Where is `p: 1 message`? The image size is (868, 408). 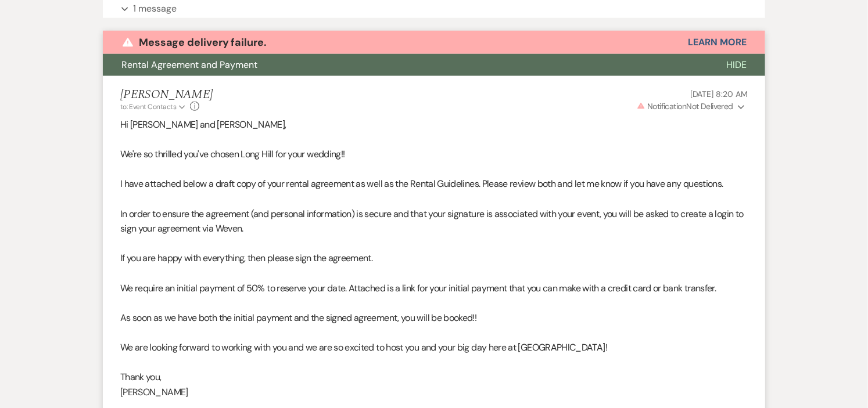
p: 1 message is located at coordinates (154, 9).